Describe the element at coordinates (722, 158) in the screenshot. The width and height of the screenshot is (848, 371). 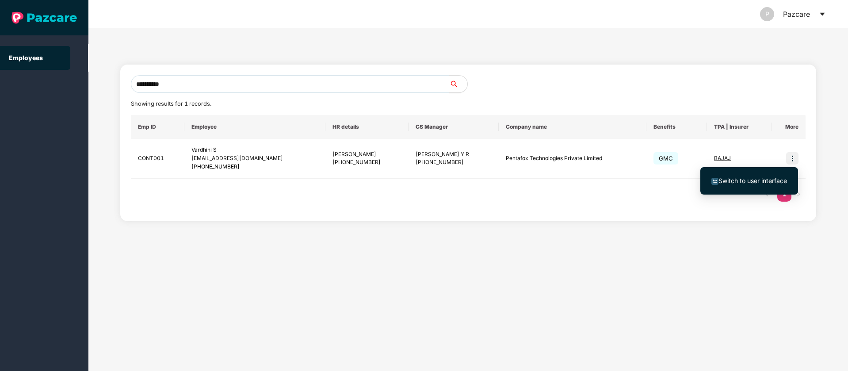
I see `span: BAJAJ` at that location.